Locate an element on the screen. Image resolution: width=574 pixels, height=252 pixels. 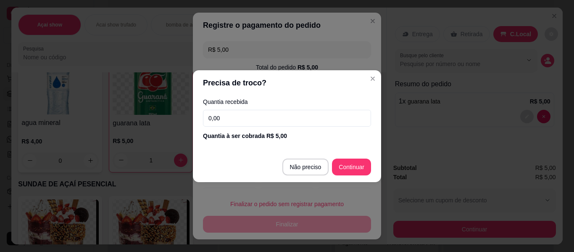
button: Não preciso is located at coordinates (306, 167).